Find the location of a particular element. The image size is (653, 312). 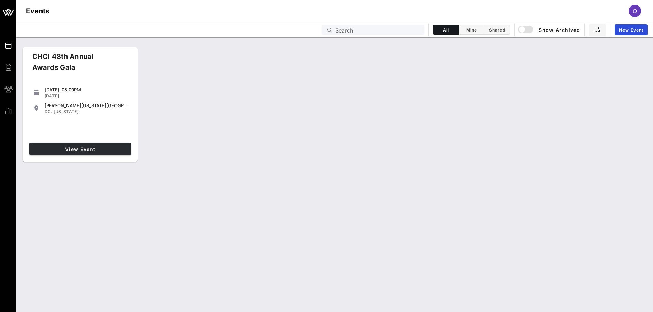

button: All is located at coordinates (446, 30).